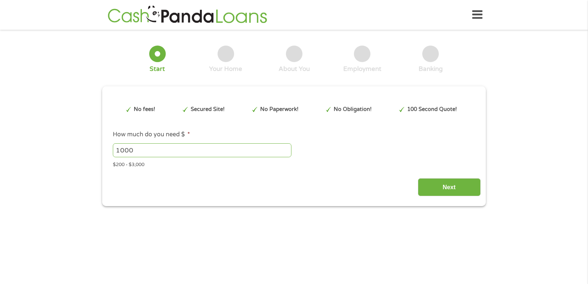 The image size is (588, 284). I want to click on p: No Obligation!, so click(352, 110).